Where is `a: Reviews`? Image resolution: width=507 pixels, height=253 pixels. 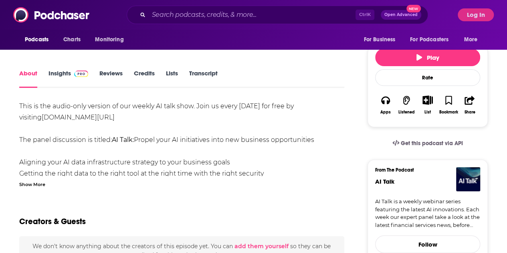
a: Reviews is located at coordinates (111, 79).